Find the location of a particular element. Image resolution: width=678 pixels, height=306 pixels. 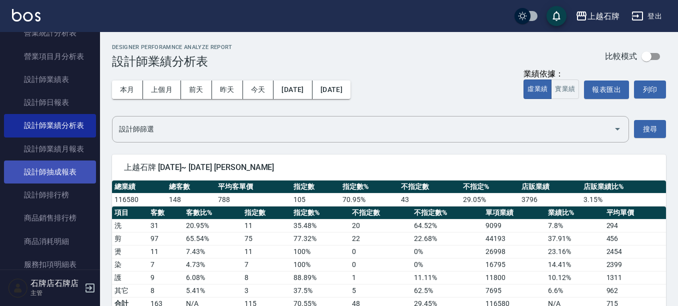

td: 65.54 % is located at coordinates (213, 239).